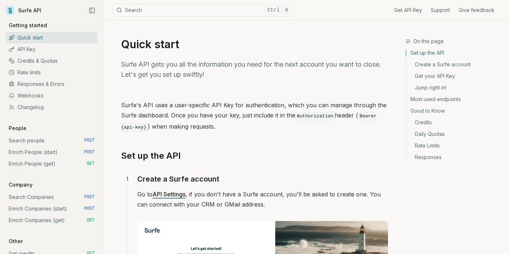  I want to click on p: Surfe's API uses a user-specific API Key for authentication, which you can manage through the Sur..., so click(254, 116).